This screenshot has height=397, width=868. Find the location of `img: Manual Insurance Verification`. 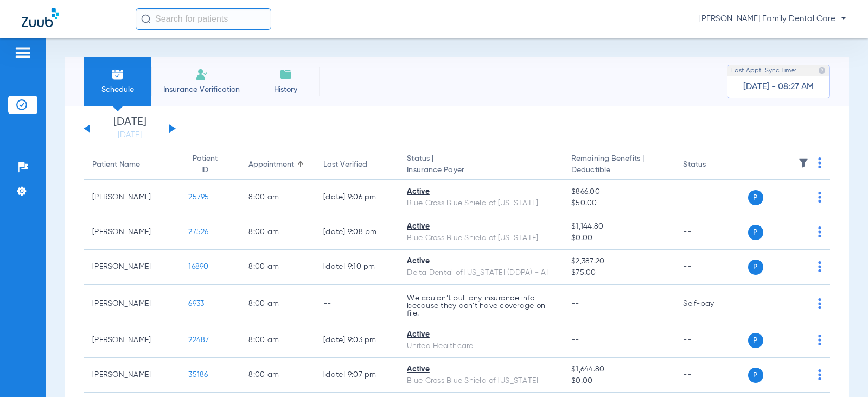

img: Manual Insurance Verification is located at coordinates (202, 75).